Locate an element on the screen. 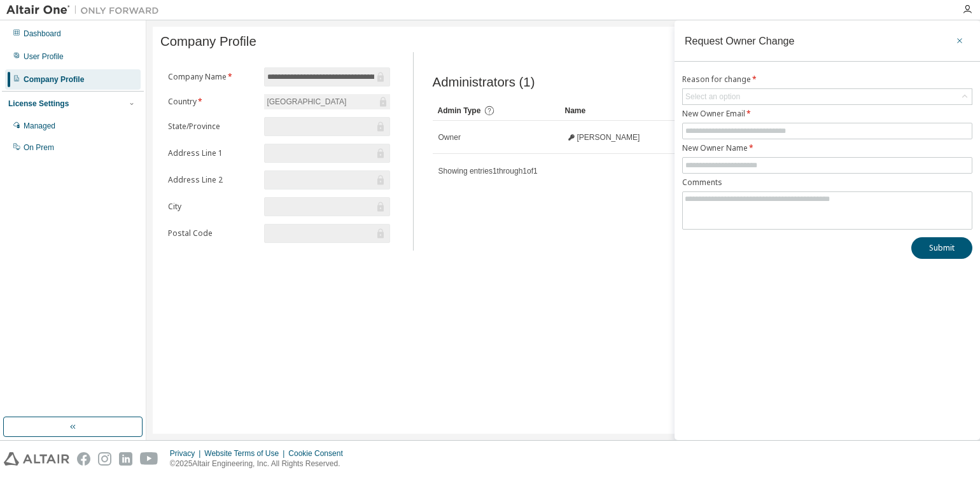 The image size is (980, 477). label: Country is located at coordinates (212, 102).